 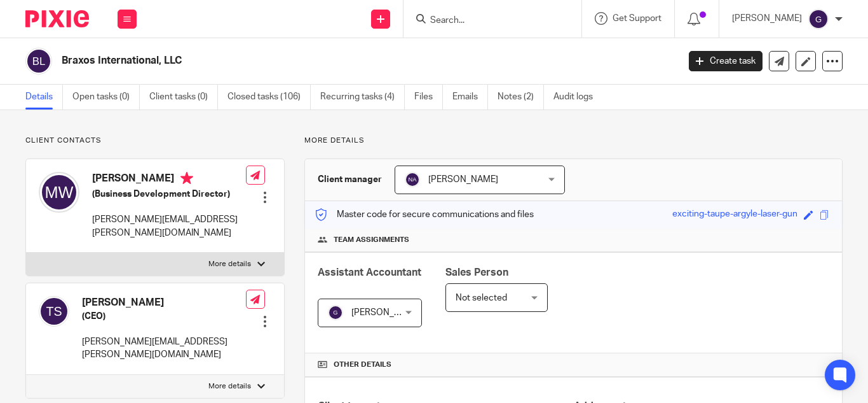 I want to click on span: Team assignments, so click(x=371, y=239).